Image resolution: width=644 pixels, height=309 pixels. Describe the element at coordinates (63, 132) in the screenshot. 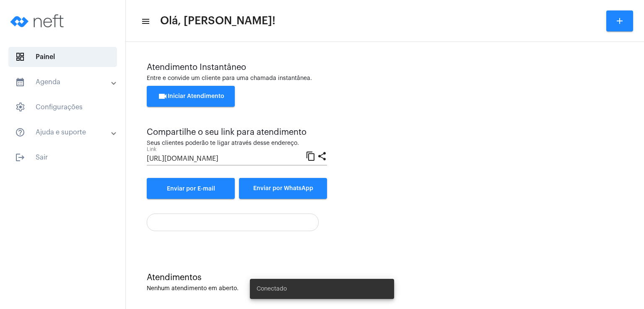

I see `mat-panel-title: Ajuda e suporte` at that location.